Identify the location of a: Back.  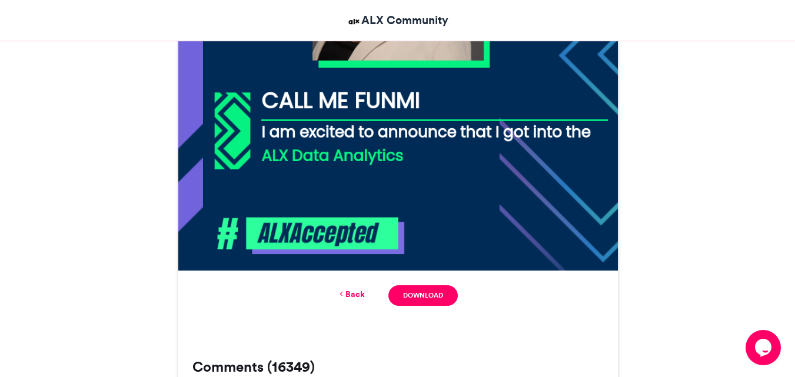
(351, 294).